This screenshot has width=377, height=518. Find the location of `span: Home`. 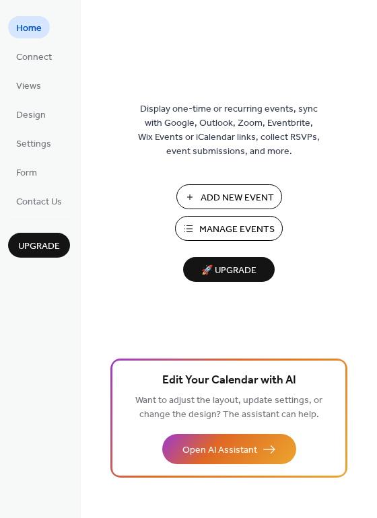

span: Home is located at coordinates (29, 28).